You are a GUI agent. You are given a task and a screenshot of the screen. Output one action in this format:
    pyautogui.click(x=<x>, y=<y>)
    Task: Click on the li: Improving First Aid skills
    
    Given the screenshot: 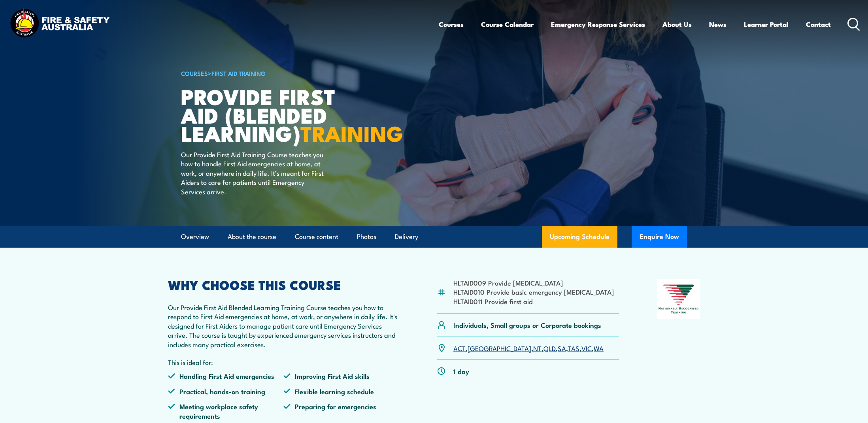 What is the action you would take?
    pyautogui.click(x=341, y=376)
    